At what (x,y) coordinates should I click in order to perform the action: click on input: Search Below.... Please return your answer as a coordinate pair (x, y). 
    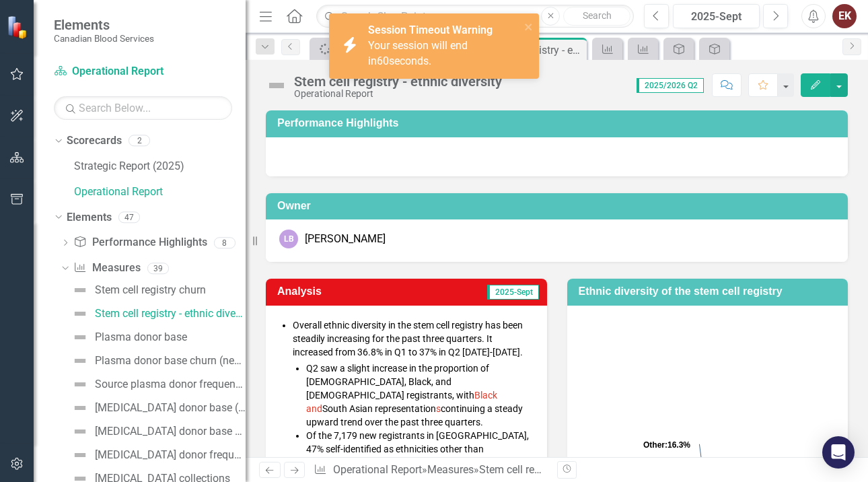
    Looking at the image, I should click on (142, 108).